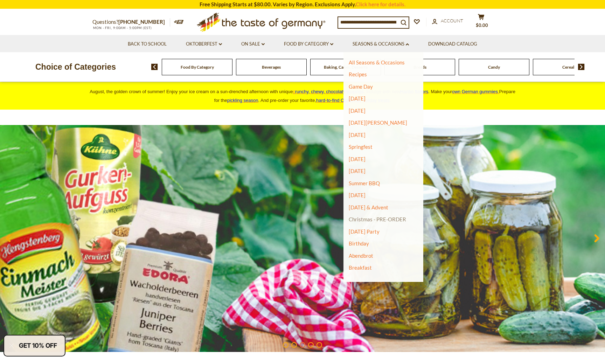  Describe the element at coordinates (243, 100) in the screenshot. I see `a: pickling season` at that location.